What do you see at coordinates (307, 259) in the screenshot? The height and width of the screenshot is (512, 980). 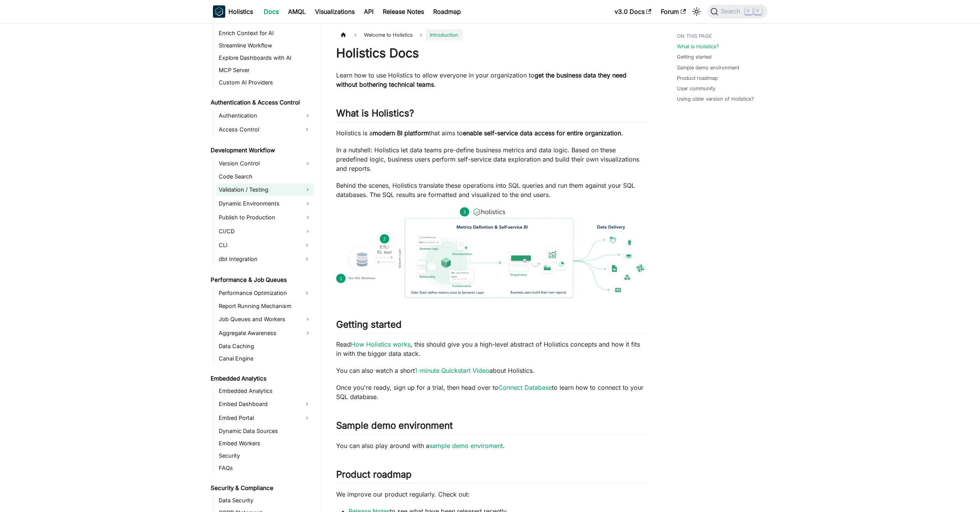 I see `button: Expand sidebar category 'dbt Integration'` at bounding box center [307, 259].